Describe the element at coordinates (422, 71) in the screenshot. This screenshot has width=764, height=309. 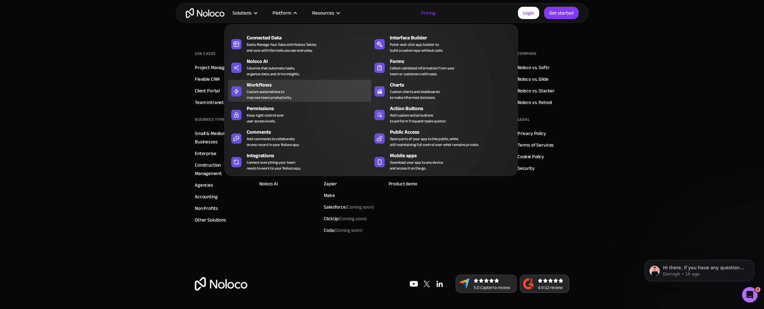
I see `div: Collect validated information from your team or customers with ease.` at that location.